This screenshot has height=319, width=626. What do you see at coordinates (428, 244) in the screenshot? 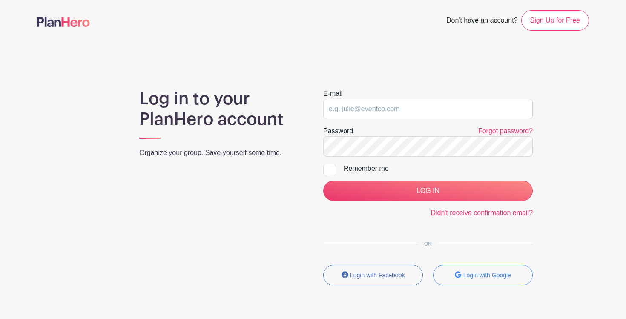
I see `span: OR` at bounding box center [428, 244].